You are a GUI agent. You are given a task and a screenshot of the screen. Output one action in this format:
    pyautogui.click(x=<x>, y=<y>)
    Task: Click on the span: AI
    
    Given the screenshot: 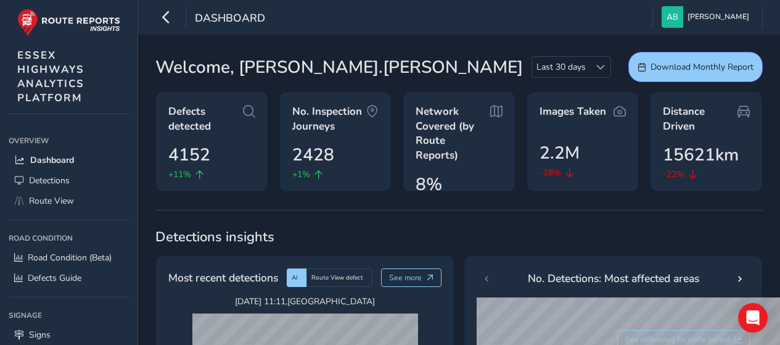 What is the action you would take?
    pyautogui.click(x=295, y=278)
    